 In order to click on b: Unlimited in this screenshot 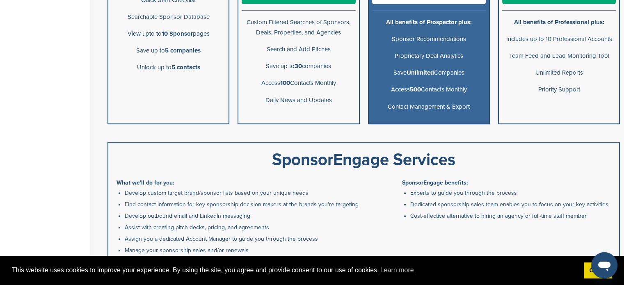, I will do `click(420, 73)`.